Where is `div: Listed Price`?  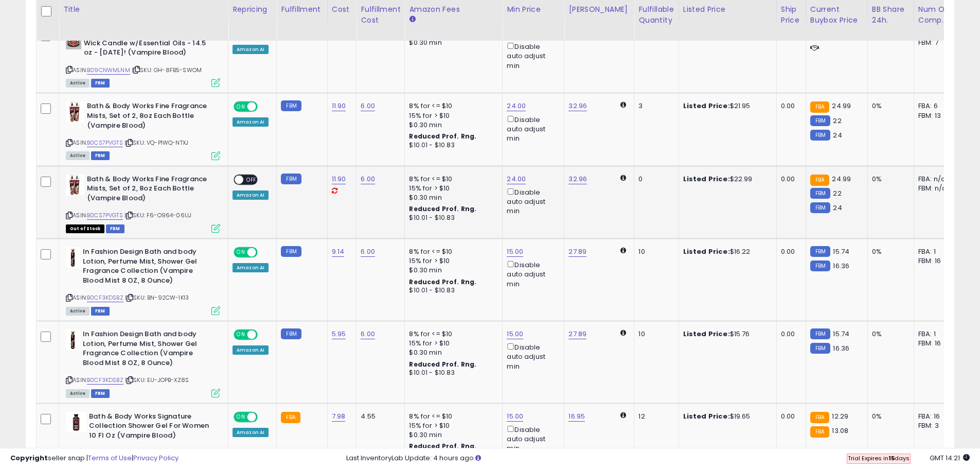 div: Listed Price is located at coordinates (728, 10).